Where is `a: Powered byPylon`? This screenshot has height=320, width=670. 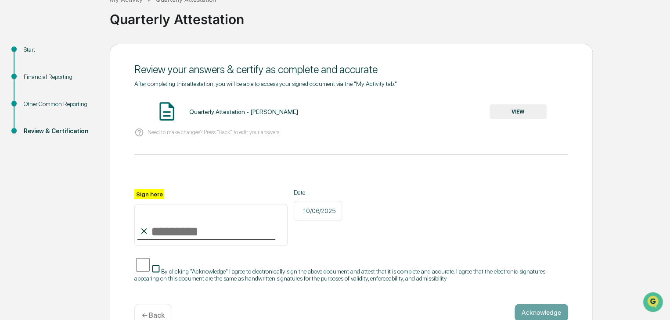
a: Powered byPylon is located at coordinates (84, 152).